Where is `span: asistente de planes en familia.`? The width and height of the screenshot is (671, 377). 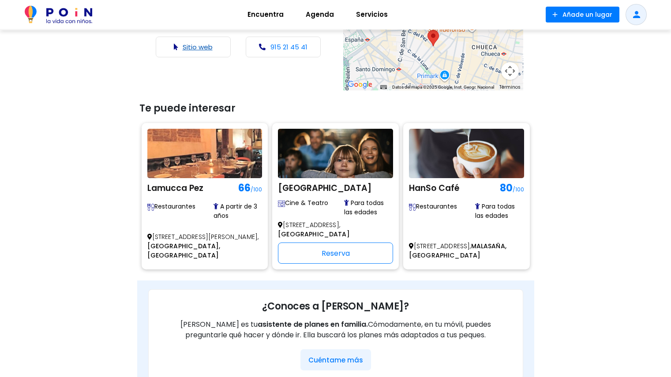 span: asistente de planes en familia. is located at coordinates (313, 324).